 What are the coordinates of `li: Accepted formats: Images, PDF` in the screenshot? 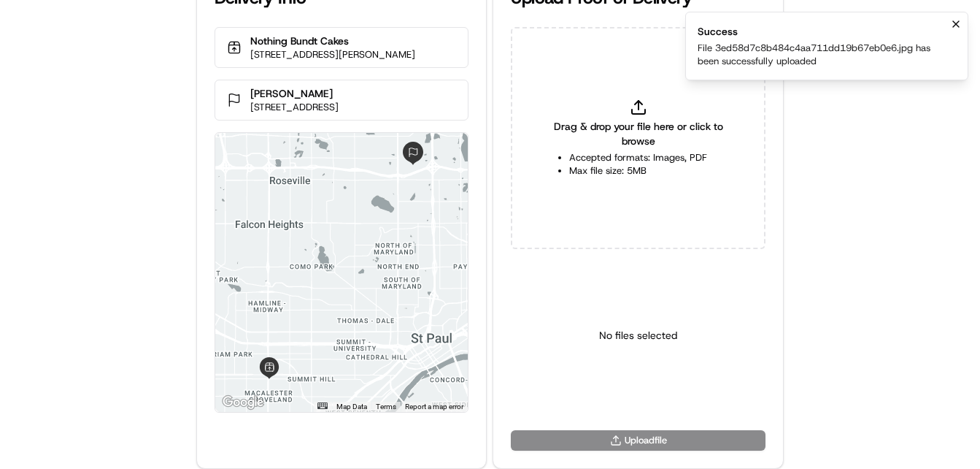 It's located at (638, 157).